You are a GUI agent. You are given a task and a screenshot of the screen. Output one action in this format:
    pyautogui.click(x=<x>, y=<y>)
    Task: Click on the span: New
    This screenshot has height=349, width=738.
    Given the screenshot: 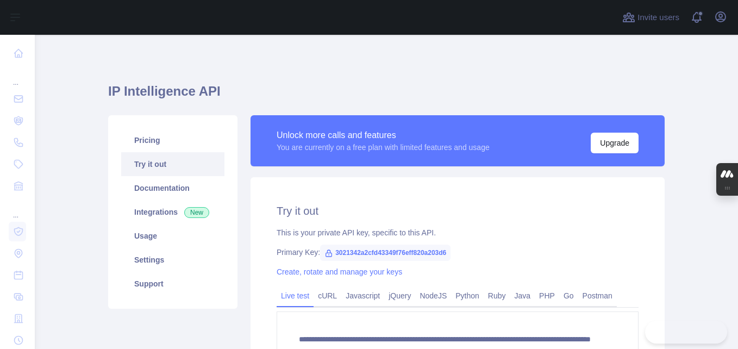 What is the action you would take?
    pyautogui.click(x=197, y=213)
    